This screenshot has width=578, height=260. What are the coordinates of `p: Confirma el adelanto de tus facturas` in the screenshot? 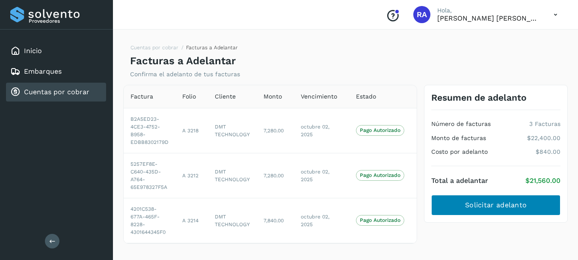 It's located at (185, 74).